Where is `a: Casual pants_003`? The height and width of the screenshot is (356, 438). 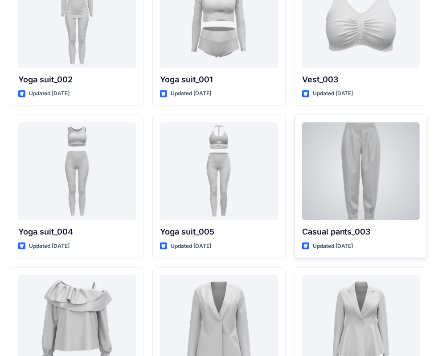 a: Casual pants_003 is located at coordinates (361, 171).